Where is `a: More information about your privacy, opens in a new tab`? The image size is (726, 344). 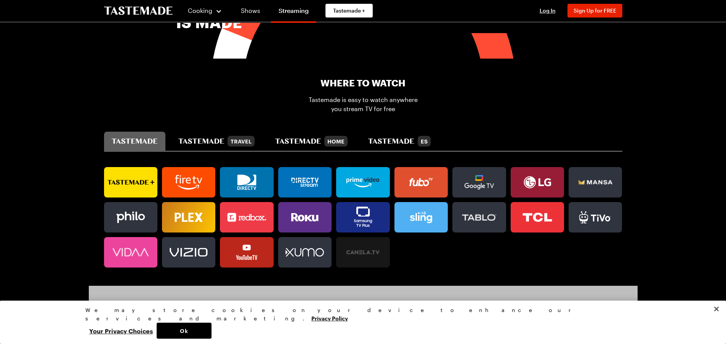 a: More information about your privacy, opens in a new tab is located at coordinates (330, 318).